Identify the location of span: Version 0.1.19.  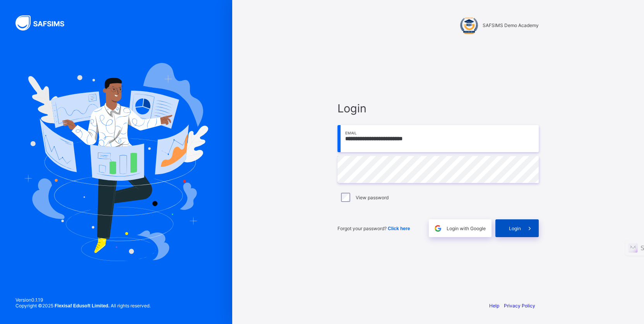
(83, 300).